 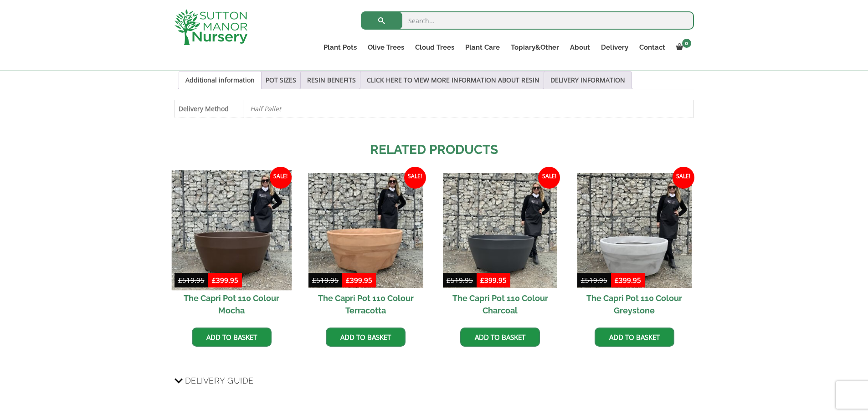 What do you see at coordinates (232, 337) in the screenshot?
I see `a: Add to basket: “The Capri Pot 110 Colour Mocha”` at bounding box center [232, 337].